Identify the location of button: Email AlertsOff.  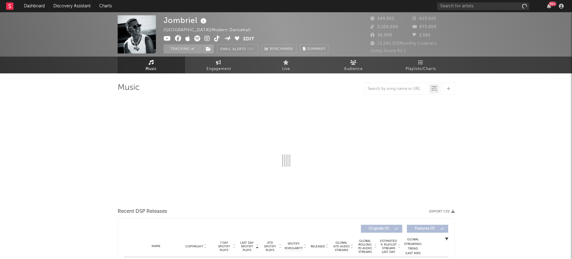
(237, 49).